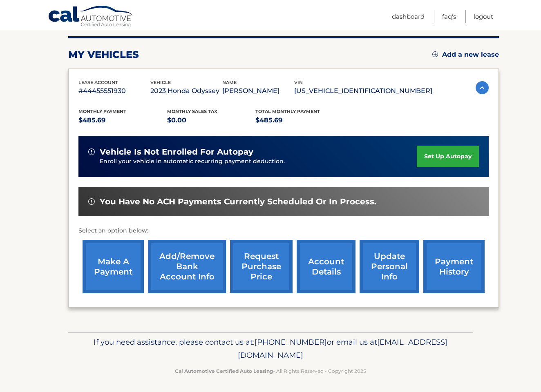 The width and height of the screenshot is (541, 392). What do you see at coordinates (115, 91) in the screenshot?
I see `p: #44455551930` at bounding box center [115, 91].